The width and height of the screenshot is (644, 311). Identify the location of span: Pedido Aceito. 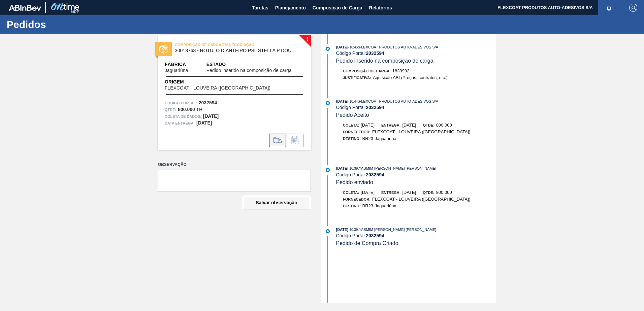
(352, 115).